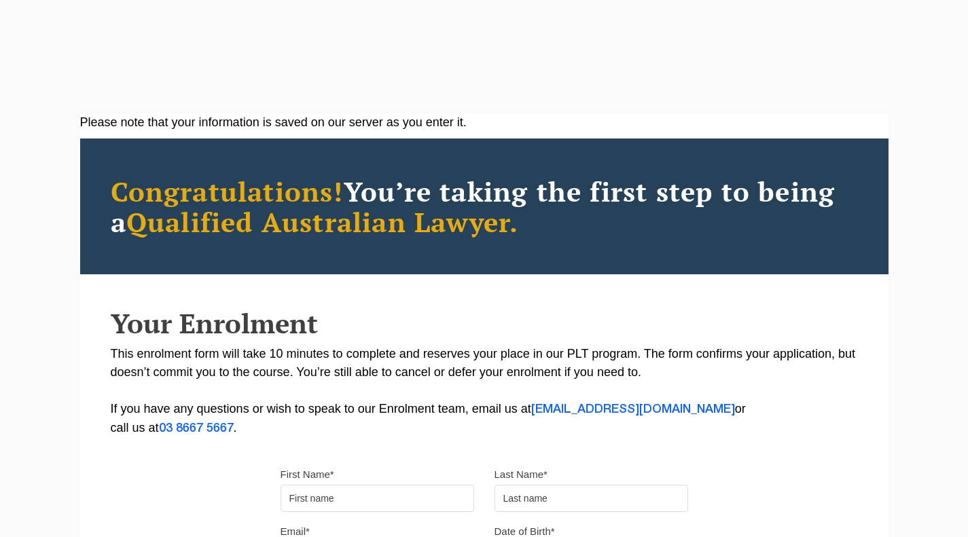 The image size is (968, 537). Describe the element at coordinates (323, 221) in the screenshot. I see `span: Qualified Australian Lawyer.` at that location.